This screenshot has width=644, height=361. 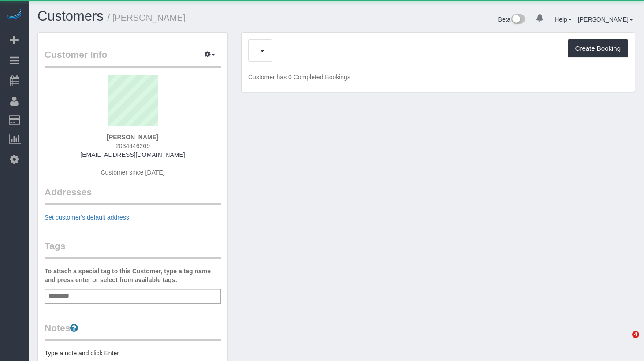 What do you see at coordinates (70, 16) in the screenshot?
I see `a: Customers` at bounding box center [70, 16].